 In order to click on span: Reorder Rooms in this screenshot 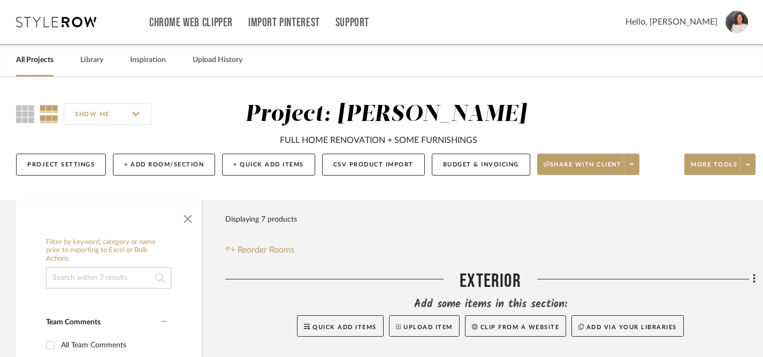, I will do `click(266, 250)`.